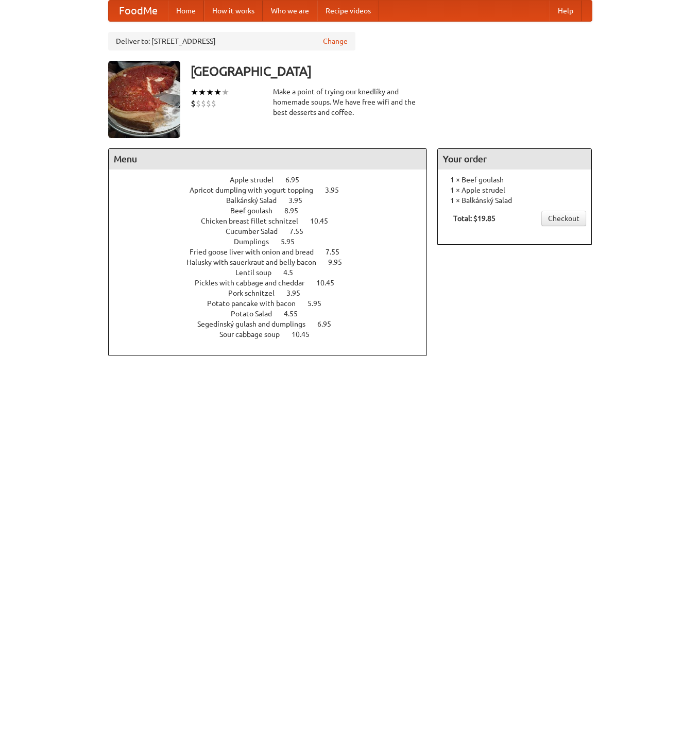 The image size is (700, 729). Describe the element at coordinates (256, 200) in the screenshot. I see `span: Balkánský Salad` at that location.